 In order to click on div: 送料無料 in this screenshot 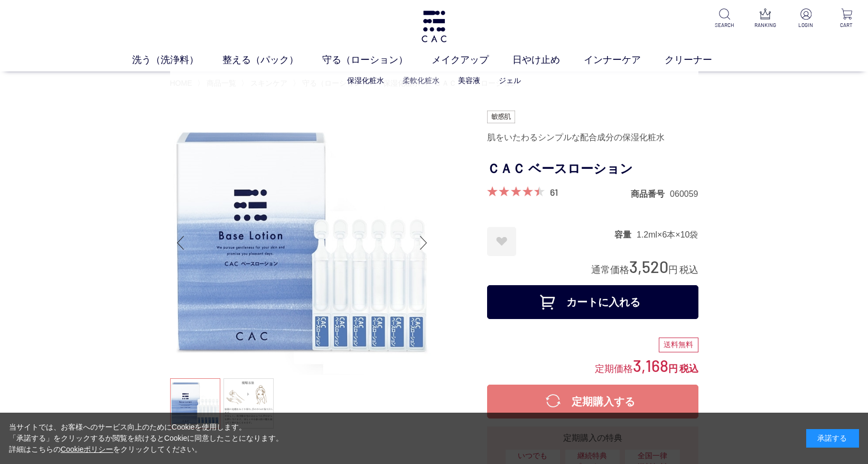, I will do `click(678, 345)`.